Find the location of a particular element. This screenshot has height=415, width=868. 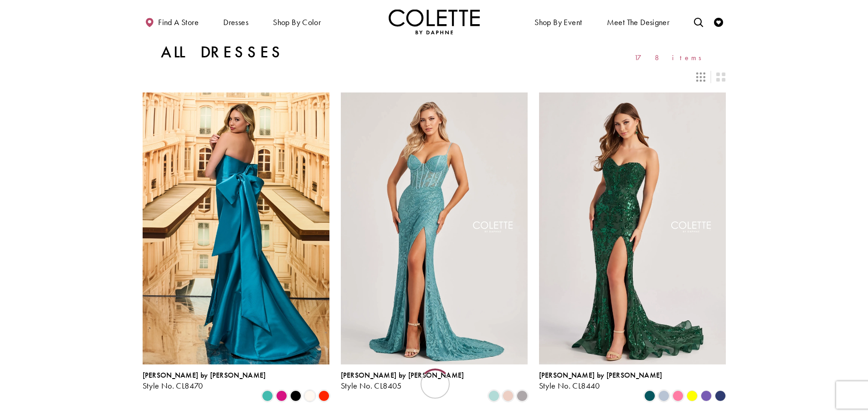

div: Colette by Daphne Style No. CL8470 is located at coordinates (204, 381).